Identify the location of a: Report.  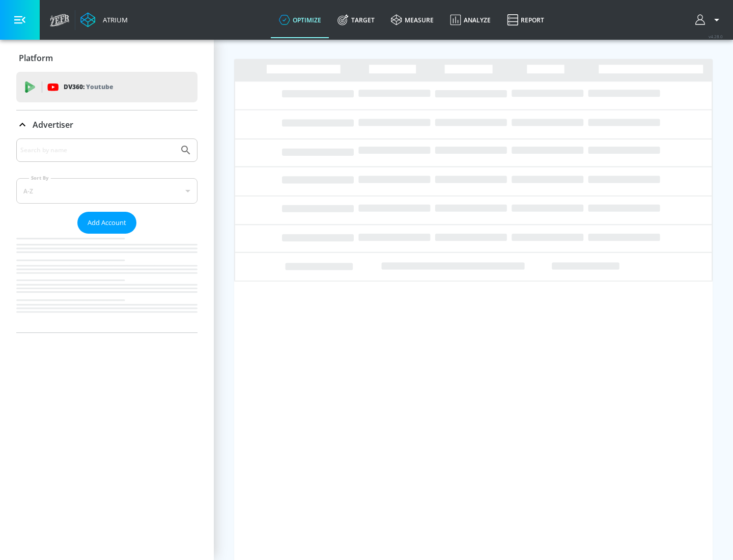
(525, 19).